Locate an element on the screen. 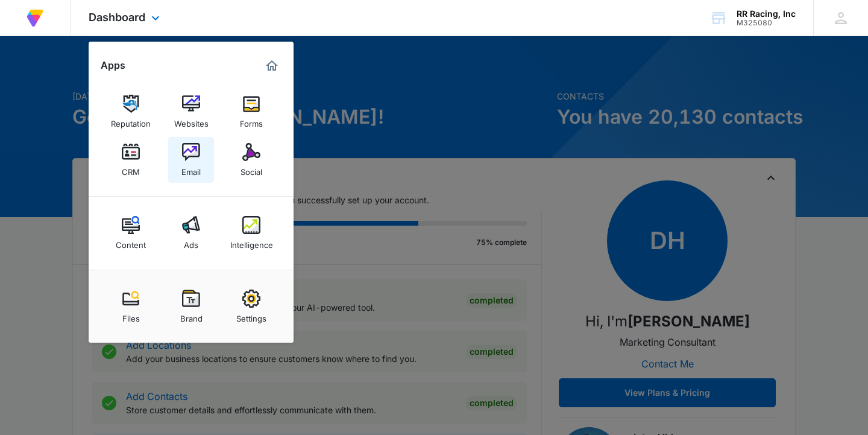 This screenshot has height=435, width=868. div: Reputation is located at coordinates (131, 121).